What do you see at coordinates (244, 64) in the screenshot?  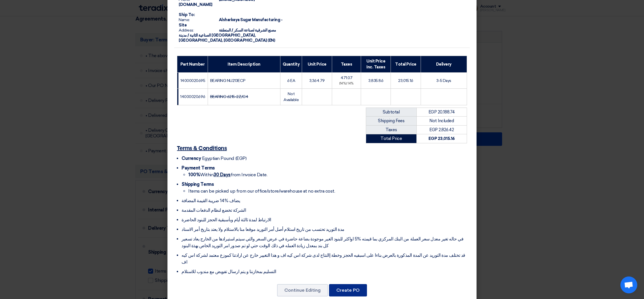 I see `th: Item Description` at bounding box center [244, 64].